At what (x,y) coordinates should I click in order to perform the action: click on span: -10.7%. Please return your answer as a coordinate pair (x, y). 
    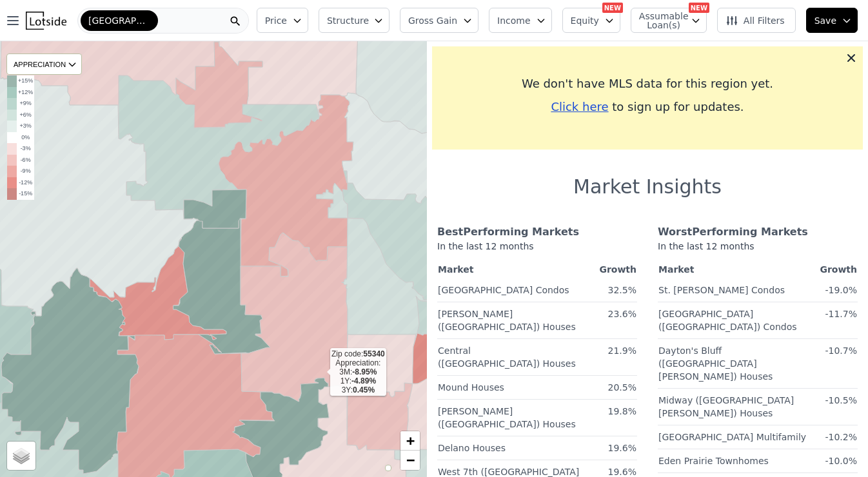
    Looking at the image, I should click on (841, 351).